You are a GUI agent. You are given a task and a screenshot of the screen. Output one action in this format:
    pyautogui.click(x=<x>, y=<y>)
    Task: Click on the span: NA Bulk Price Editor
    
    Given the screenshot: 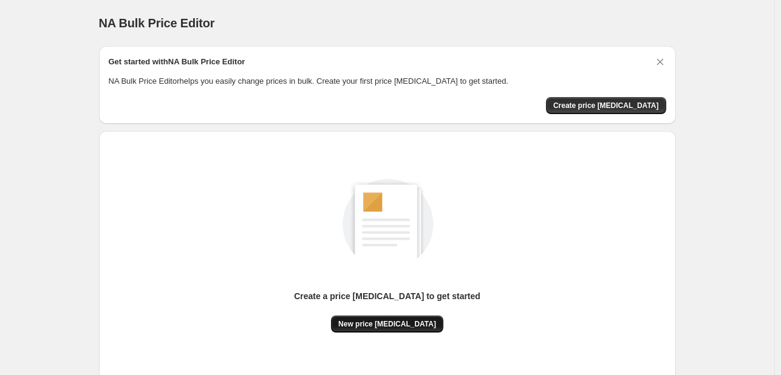 What is the action you would take?
    pyautogui.click(x=157, y=23)
    